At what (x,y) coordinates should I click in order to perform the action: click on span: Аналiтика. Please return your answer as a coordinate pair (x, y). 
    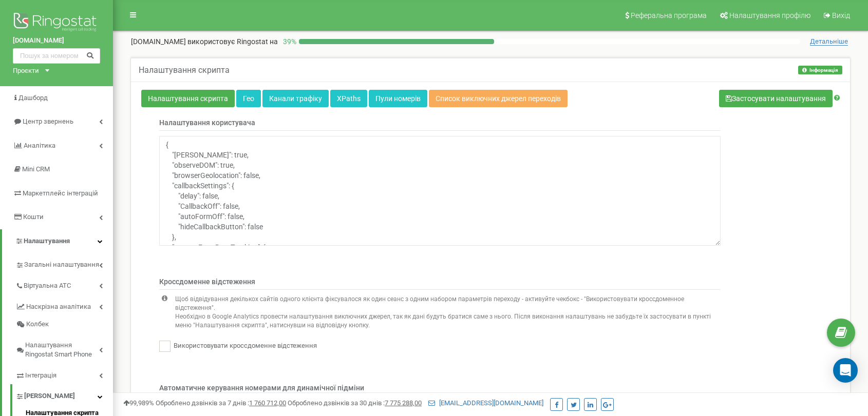
    Looking at the image, I should click on (39, 145).